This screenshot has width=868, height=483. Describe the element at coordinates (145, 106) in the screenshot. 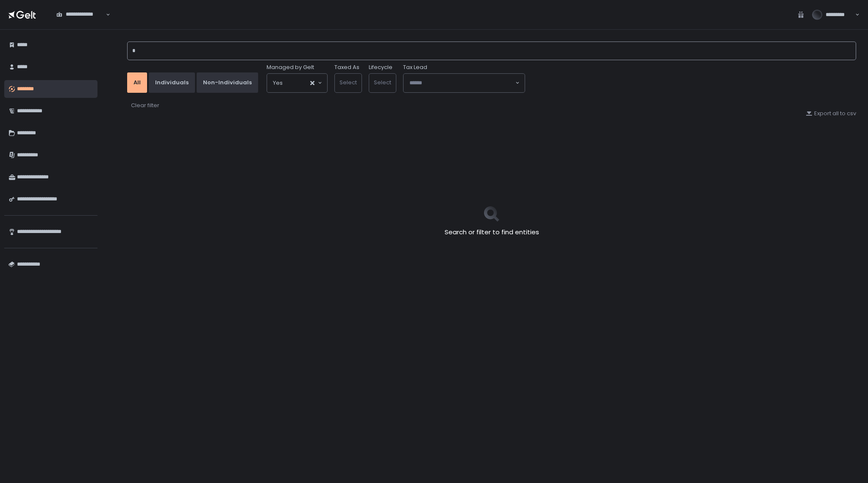

I see `div: Clear filter` at that location.